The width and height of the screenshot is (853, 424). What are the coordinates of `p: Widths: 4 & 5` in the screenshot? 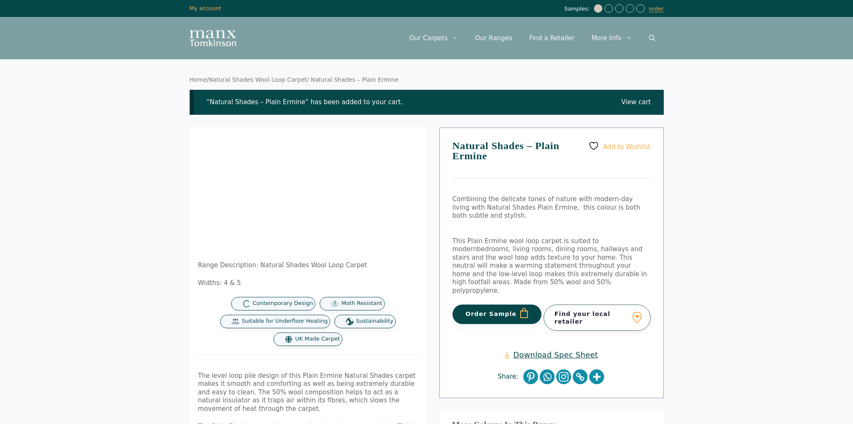 It's located at (308, 283).